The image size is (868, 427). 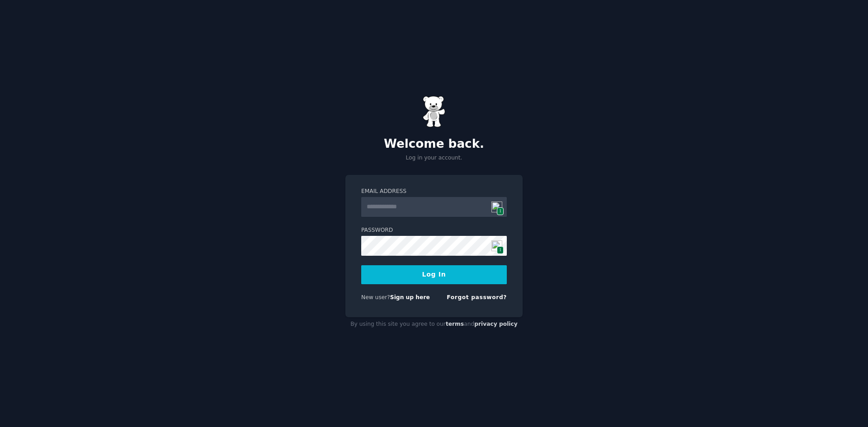 What do you see at coordinates (410, 297) in the screenshot?
I see `a: Sign up here` at bounding box center [410, 297].